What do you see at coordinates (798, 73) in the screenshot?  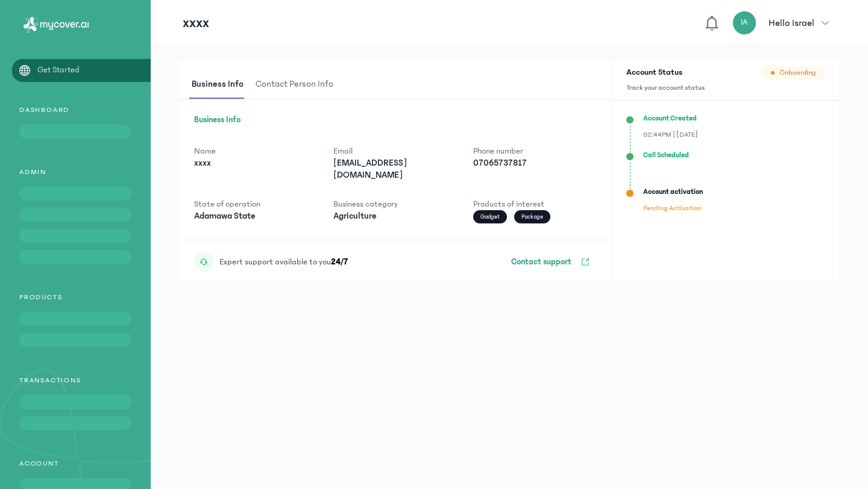 I see `span: Onboarding` at bounding box center [798, 73].